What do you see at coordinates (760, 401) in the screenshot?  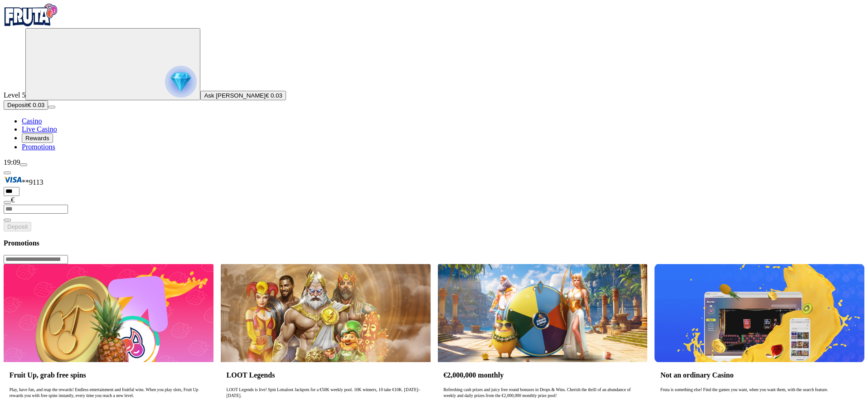 I see `p: Fruta is something else! Find the games you want, when you want them, with the search feature.` at bounding box center [760, 401].